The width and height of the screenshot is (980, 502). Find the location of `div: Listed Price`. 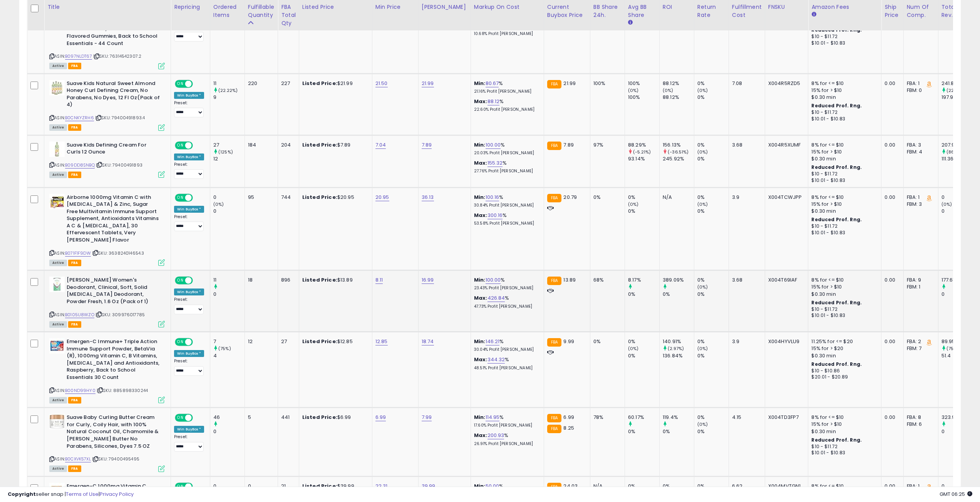

div: Listed Price is located at coordinates (335, 7).